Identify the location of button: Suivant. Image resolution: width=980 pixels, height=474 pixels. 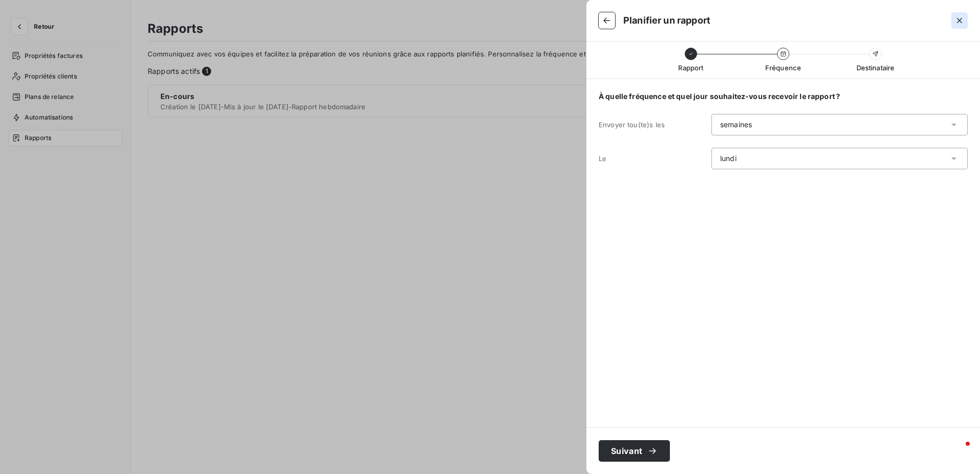
(634, 450).